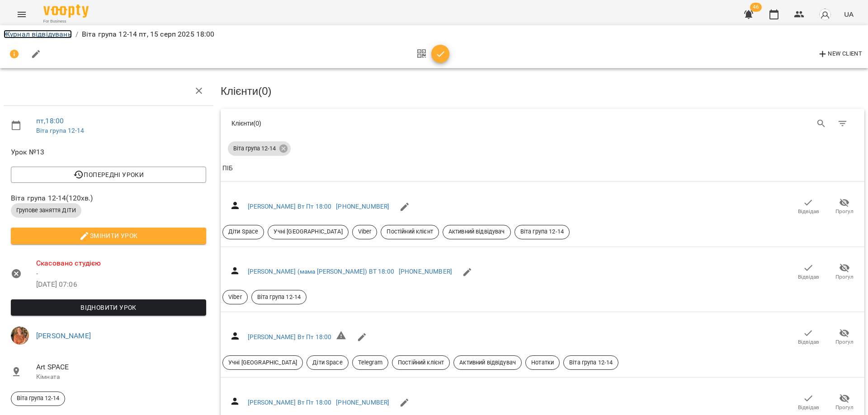 The height and width of the screenshot is (415, 868). I want to click on a: пт , 18:00, so click(50, 121).